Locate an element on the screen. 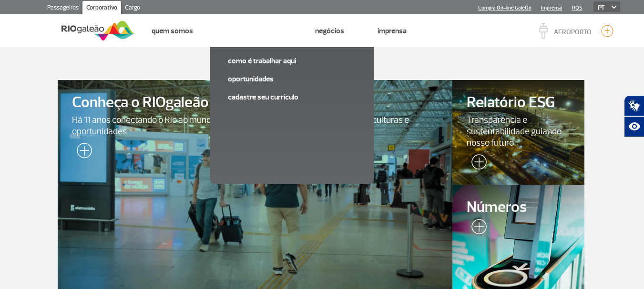  button: Abrir tradutor de língua de sinais. is located at coordinates (634, 106).